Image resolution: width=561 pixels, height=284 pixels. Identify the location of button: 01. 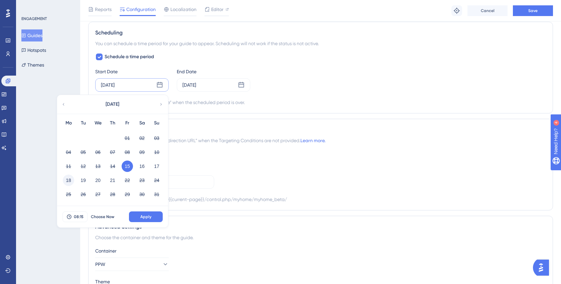
(127, 138).